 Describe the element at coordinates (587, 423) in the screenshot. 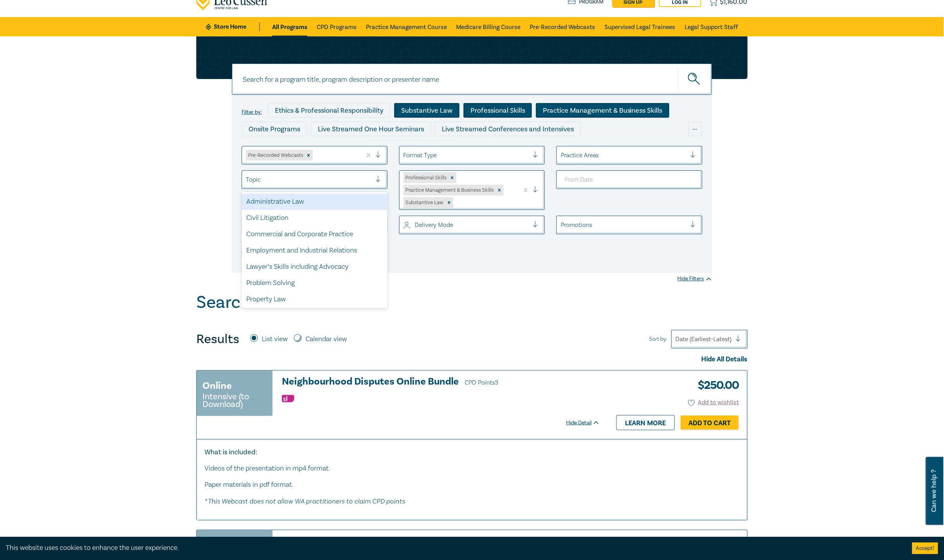

I see `div: Hide Detail` at that location.